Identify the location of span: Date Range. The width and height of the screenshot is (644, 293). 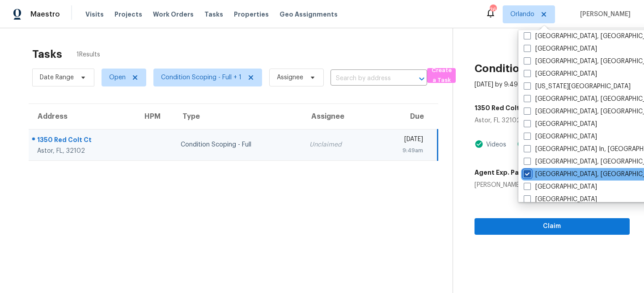
(57, 77).